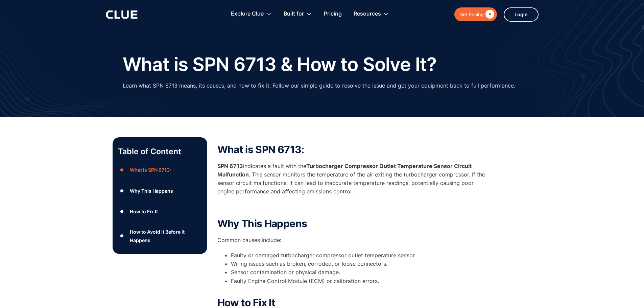 The height and width of the screenshot is (308, 644). Describe the element at coordinates (230, 166) in the screenshot. I see `strong: SPN 6713` at that location.